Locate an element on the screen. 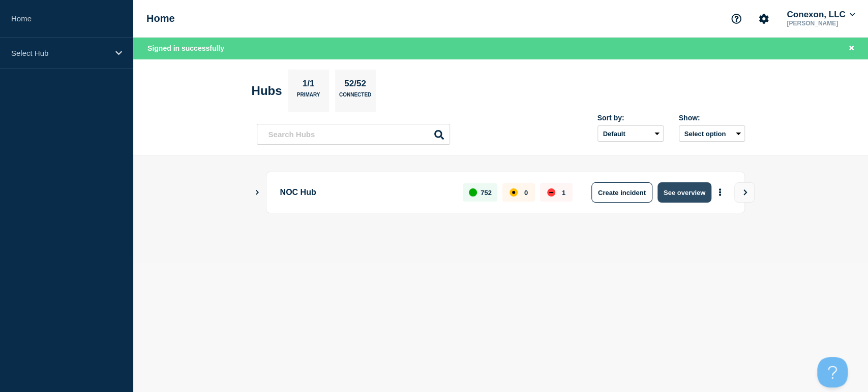 The image size is (868, 392). div: affected is located at coordinates (513, 192).